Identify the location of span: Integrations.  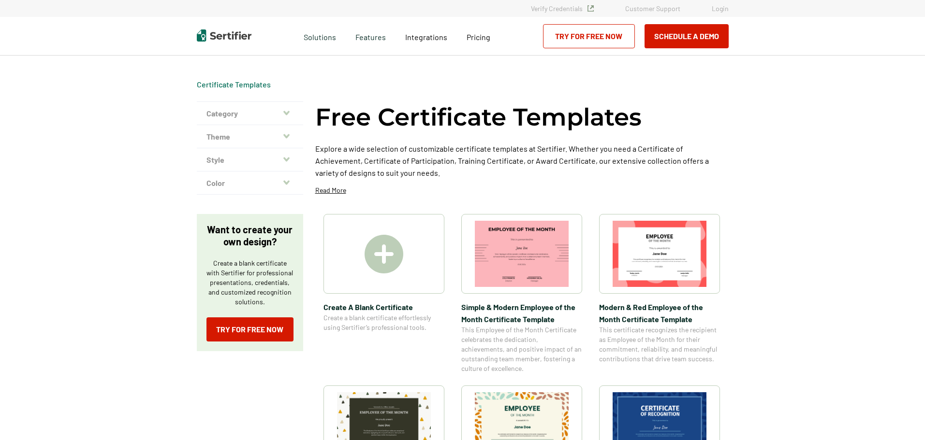
(426, 37).